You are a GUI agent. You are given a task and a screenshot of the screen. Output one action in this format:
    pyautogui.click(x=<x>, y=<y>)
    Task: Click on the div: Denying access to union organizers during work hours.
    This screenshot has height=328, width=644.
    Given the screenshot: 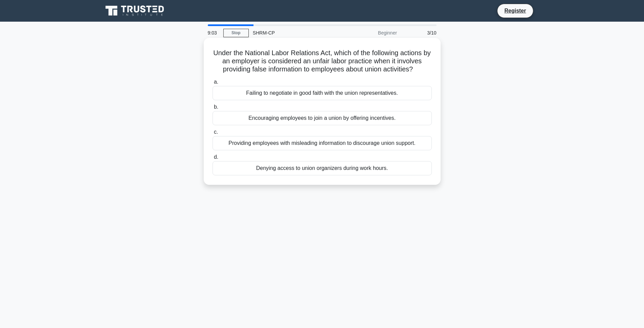 What is the action you would take?
    pyautogui.click(x=322, y=168)
    